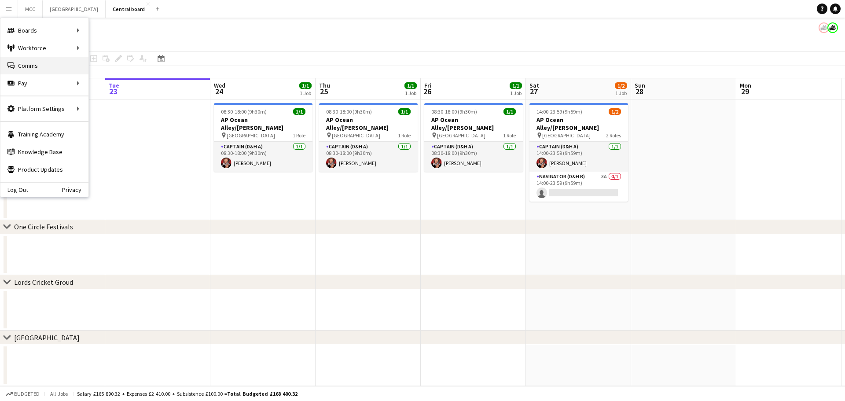 The width and height of the screenshot is (845, 401). Describe the element at coordinates (219, 91) in the screenshot. I see `span: 24` at that location.